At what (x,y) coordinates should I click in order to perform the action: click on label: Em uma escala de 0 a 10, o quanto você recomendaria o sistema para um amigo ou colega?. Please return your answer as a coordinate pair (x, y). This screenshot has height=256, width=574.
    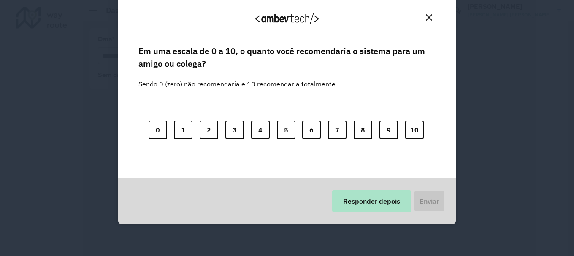
    Looking at the image, I should click on (287, 57).